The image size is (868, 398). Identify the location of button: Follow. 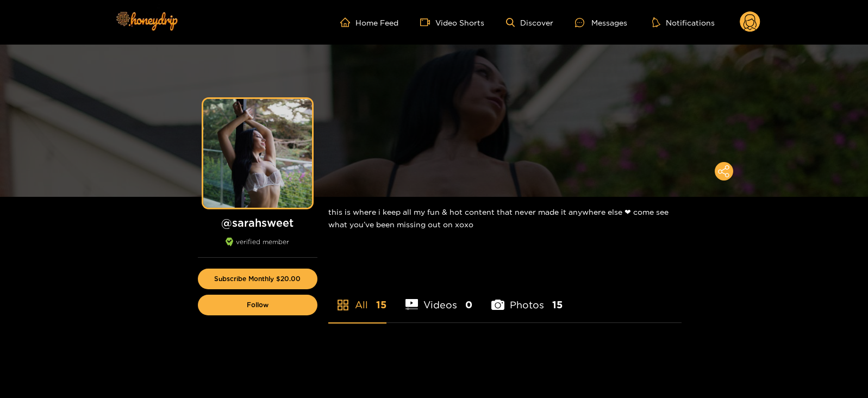
(258, 305).